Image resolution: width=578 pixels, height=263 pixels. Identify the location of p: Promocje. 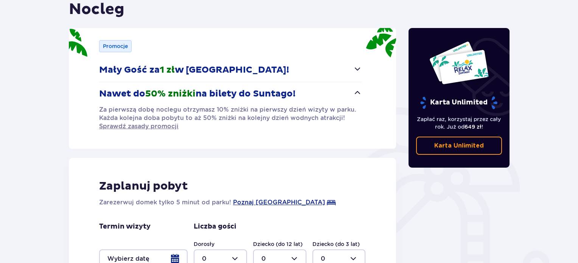
(115, 46).